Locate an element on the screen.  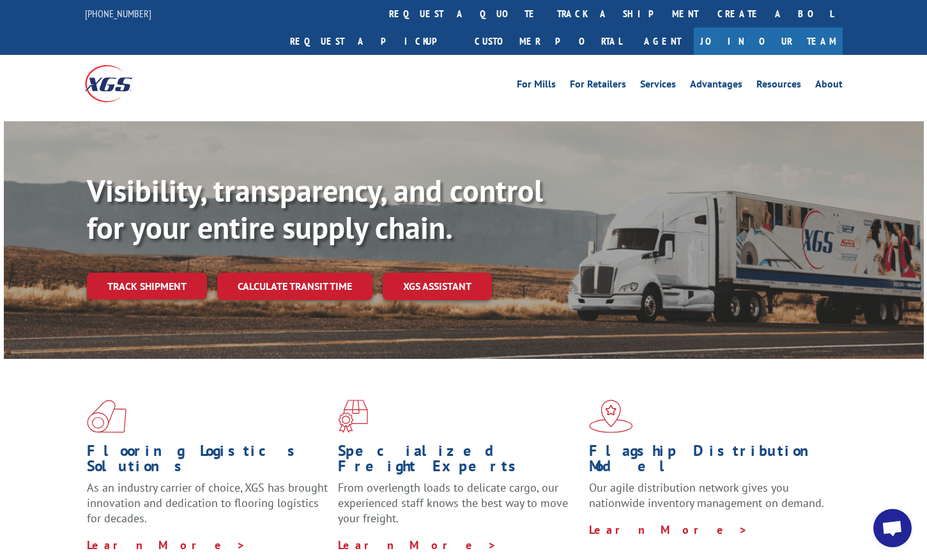
p: From overlength loads to delicate cargo, our experienced staff knows the best way to move your fr... is located at coordinates (459, 508).